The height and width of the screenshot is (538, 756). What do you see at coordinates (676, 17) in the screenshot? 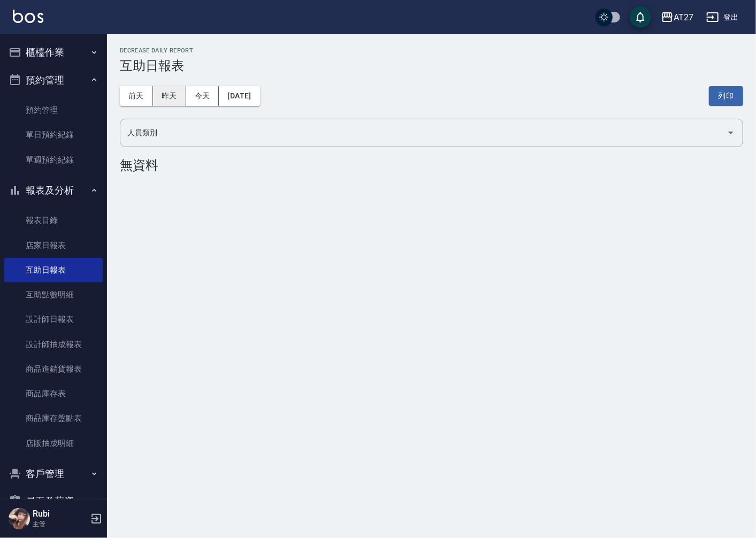
I see `button: AT27` at bounding box center [676, 17].